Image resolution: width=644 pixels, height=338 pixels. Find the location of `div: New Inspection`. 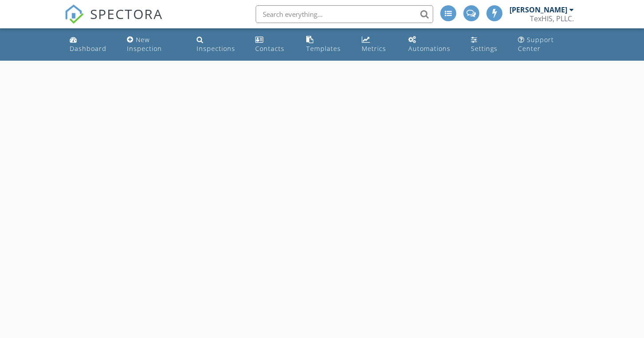

div: New Inspection is located at coordinates (144, 44).